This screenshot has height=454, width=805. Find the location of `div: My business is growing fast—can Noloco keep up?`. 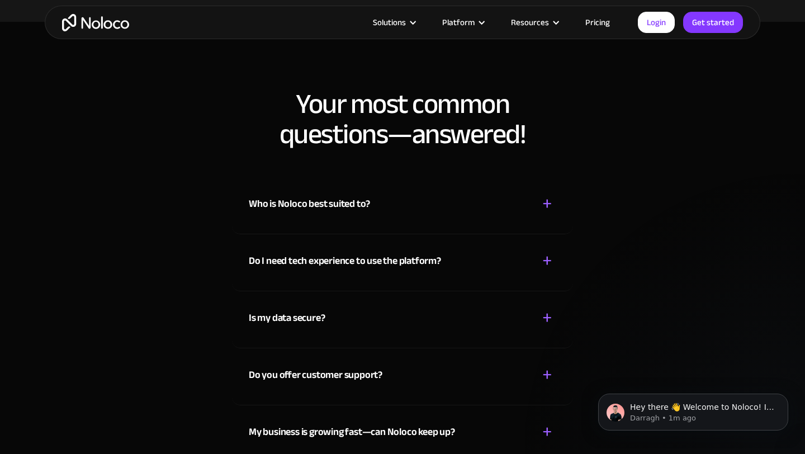

div: My business is growing fast—can Noloco keep up? is located at coordinates (351, 432).